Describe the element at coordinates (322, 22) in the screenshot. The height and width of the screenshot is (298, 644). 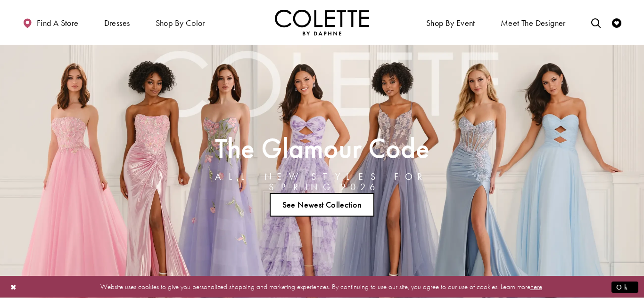
I see `img: Colette by Daphne` at that location.